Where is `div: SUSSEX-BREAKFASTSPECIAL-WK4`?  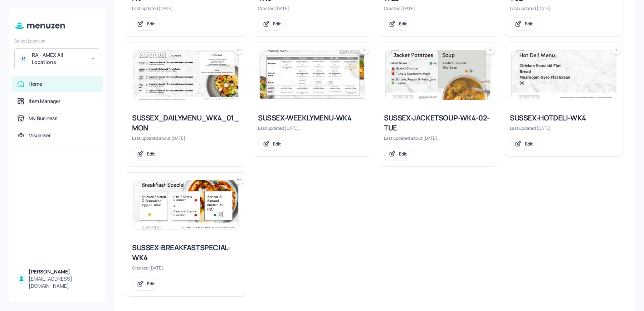 div: SUSSEX-BREAKFASTSPECIAL-WK4 is located at coordinates (186, 253).